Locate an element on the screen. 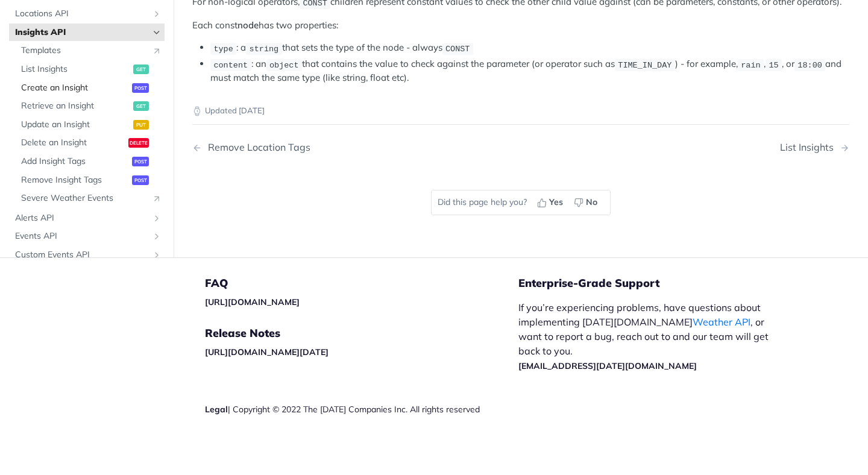 The width and height of the screenshot is (868, 475). span: object is located at coordinates (284, 65).